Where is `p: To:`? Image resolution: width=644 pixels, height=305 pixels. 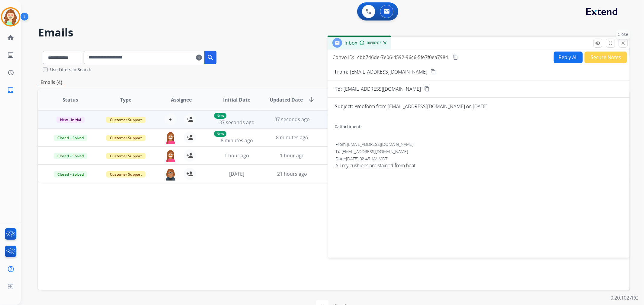
p: To: is located at coordinates (338, 89).